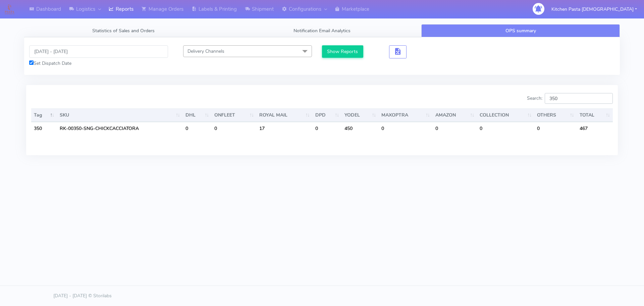  What do you see at coordinates (360, 115) in the screenshot?
I see `th: YODEL : activate to sort column ascending` at bounding box center [360, 115].